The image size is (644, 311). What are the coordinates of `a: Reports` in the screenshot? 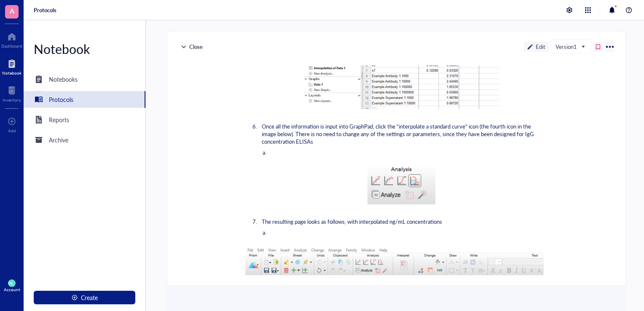 It's located at (84, 120).